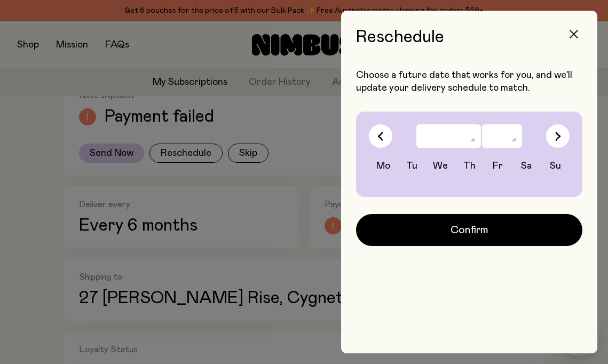  What do you see at coordinates (441, 166) in the screenshot?
I see `div: We` at bounding box center [441, 166].